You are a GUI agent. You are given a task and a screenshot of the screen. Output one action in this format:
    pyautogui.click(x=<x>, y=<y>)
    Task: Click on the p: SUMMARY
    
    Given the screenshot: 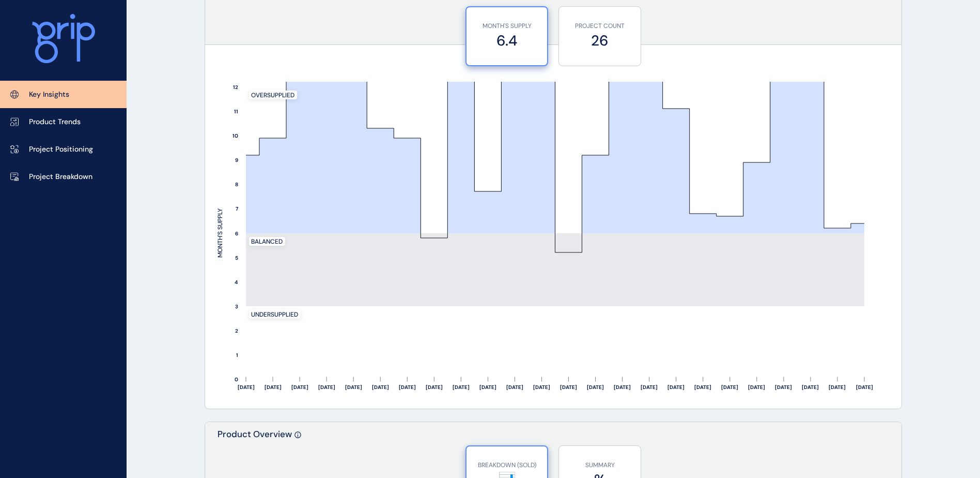 What is the action you would take?
    pyautogui.click(x=600, y=465)
    